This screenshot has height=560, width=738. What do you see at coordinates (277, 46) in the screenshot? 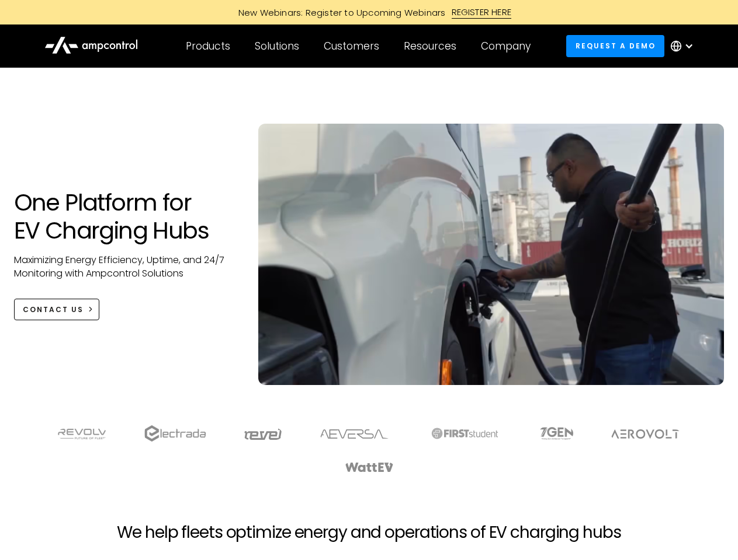
I see `div: Solutions` at bounding box center [277, 46].